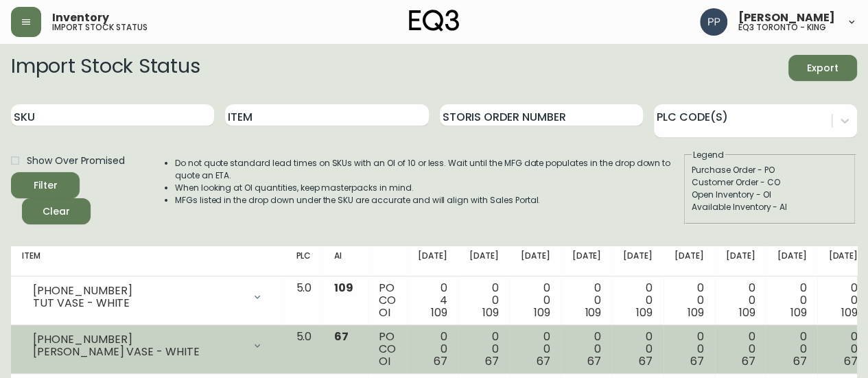  I want to click on span: Export, so click(823, 68).